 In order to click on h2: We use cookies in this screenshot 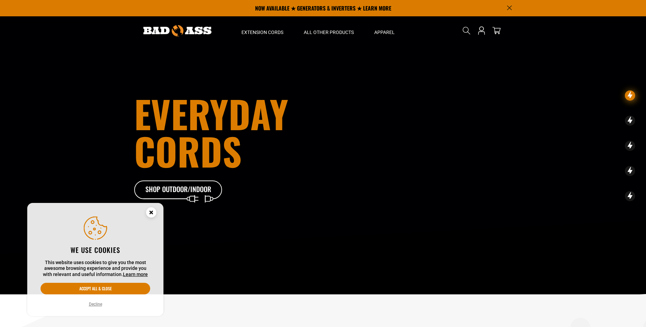, I will do `click(95, 250)`.